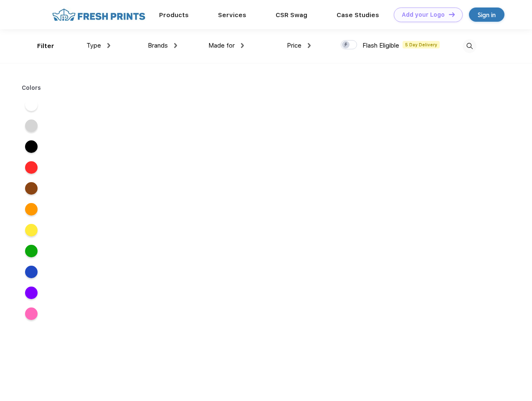 This screenshot has width=532, height=401. What do you see at coordinates (93, 45) in the screenshot?
I see `span: Type` at bounding box center [93, 45].